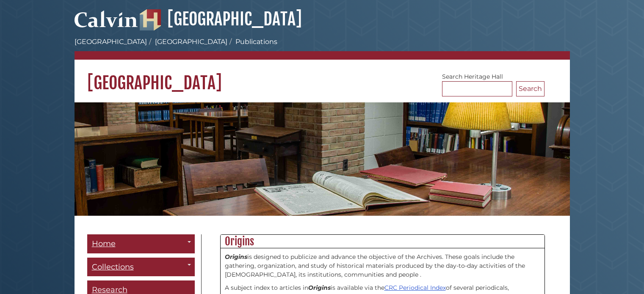 The width and height of the screenshot is (644, 294). What do you see at coordinates (415, 288) in the screenshot?
I see `a: CRC Periodical Index` at bounding box center [415, 288].